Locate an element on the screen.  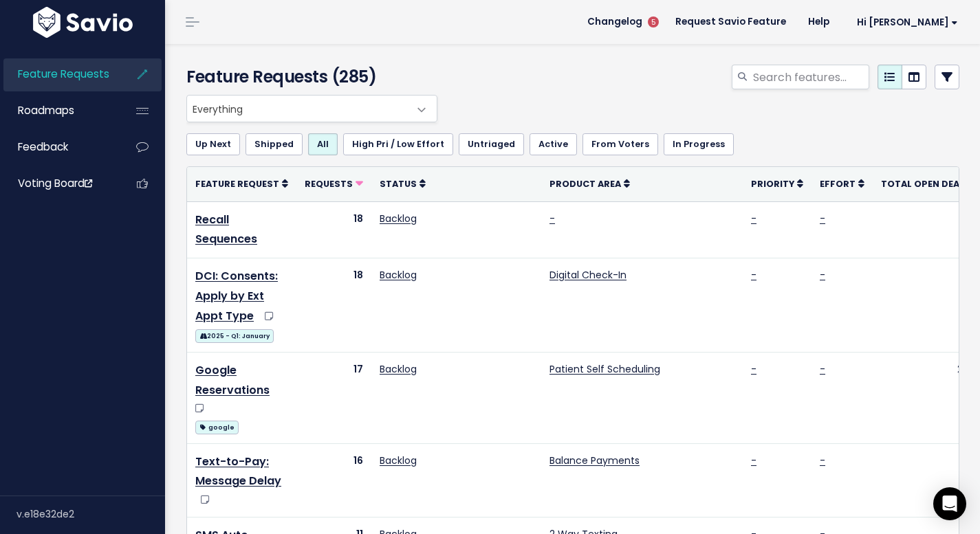
input: Search features... is located at coordinates (809, 77).